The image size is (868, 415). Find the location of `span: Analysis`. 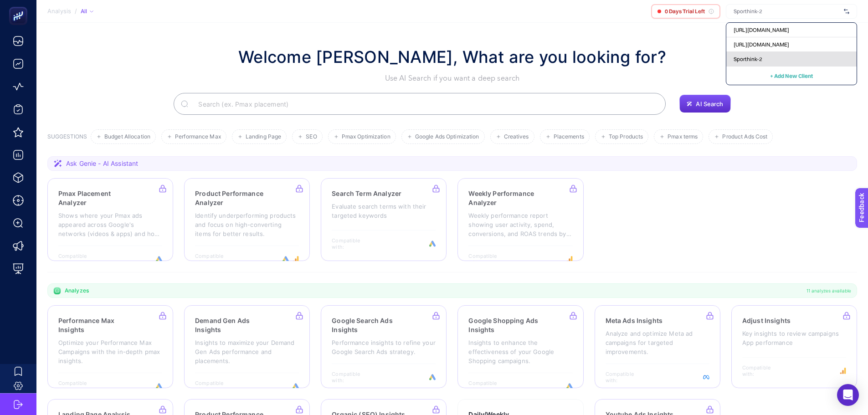

span: Analysis is located at coordinates (59, 11).